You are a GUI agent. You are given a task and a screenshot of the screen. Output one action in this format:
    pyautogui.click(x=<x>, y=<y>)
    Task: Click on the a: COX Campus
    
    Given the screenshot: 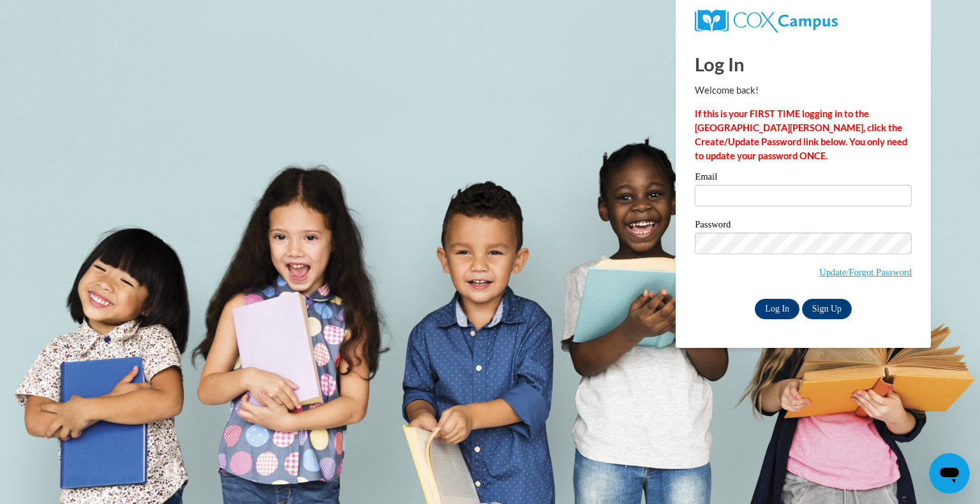 What is the action you would take?
    pyautogui.click(x=804, y=21)
    